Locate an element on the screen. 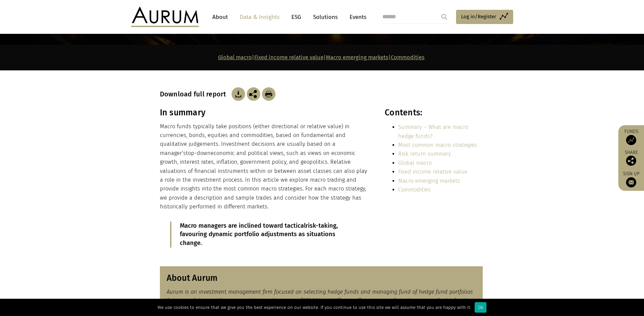 This screenshot has width=644, height=316. img: Access Funds is located at coordinates (631, 140).